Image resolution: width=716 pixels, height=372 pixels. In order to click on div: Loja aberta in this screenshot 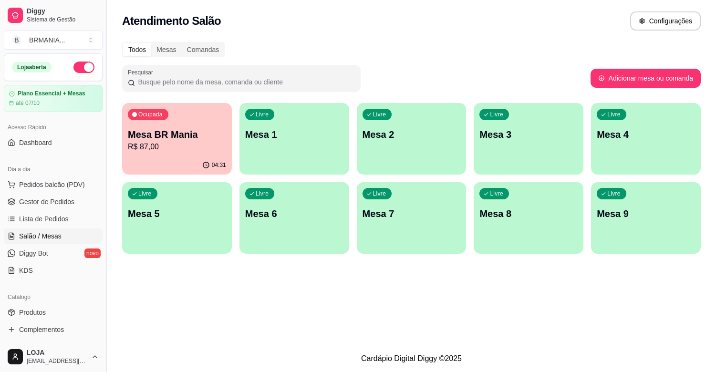, I will do `click(31, 67)`.